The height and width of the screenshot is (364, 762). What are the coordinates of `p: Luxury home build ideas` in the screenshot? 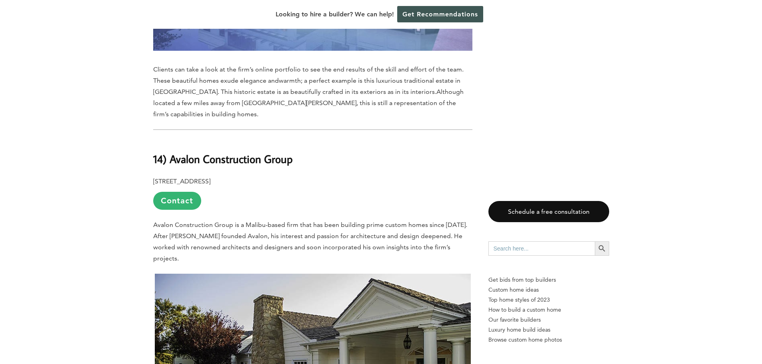 It's located at (549, 330).